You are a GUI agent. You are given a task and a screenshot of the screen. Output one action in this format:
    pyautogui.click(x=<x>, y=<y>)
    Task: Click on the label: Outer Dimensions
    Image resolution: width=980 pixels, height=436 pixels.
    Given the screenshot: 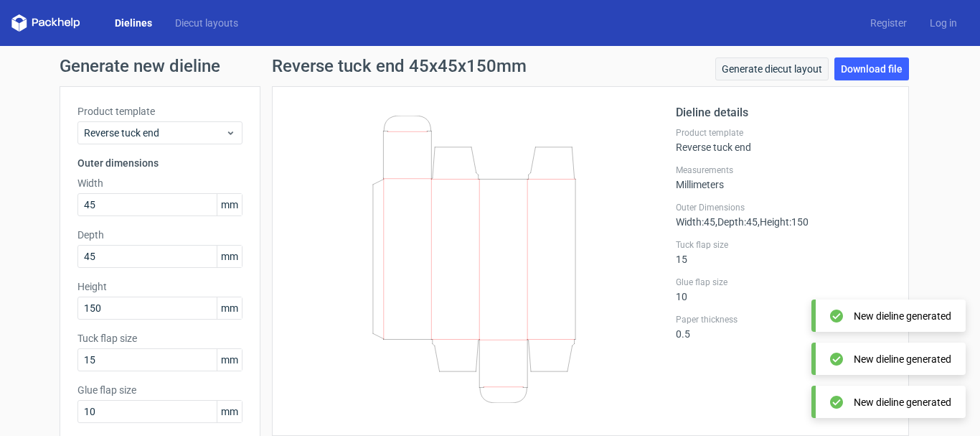 What is the action you would take?
    pyautogui.click(x=784, y=207)
    